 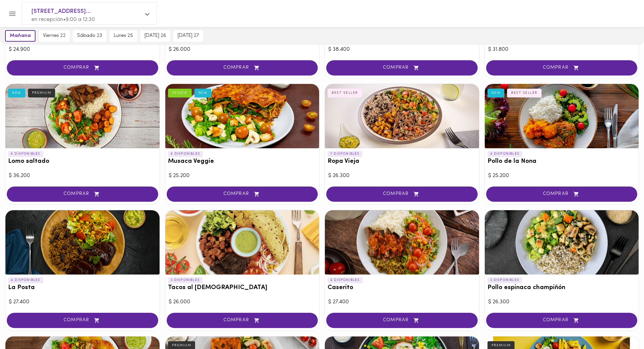 What do you see at coordinates (180, 93) in the screenshot?
I see `div: VEGGIE` at bounding box center [180, 93].